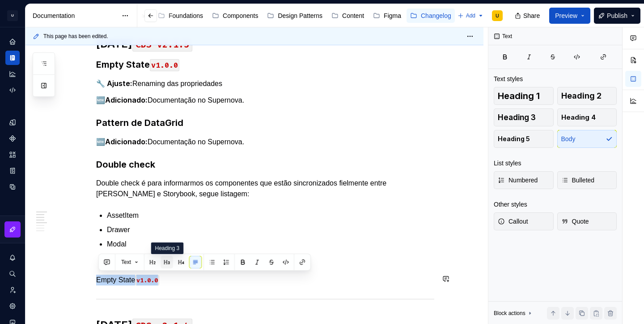  Describe the element at coordinates (13, 274) in the screenshot. I see `button: Search ⌘K` at that location.